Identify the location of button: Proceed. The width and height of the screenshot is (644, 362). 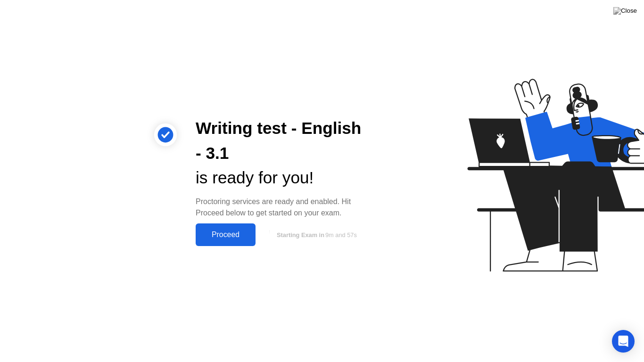
(226, 234).